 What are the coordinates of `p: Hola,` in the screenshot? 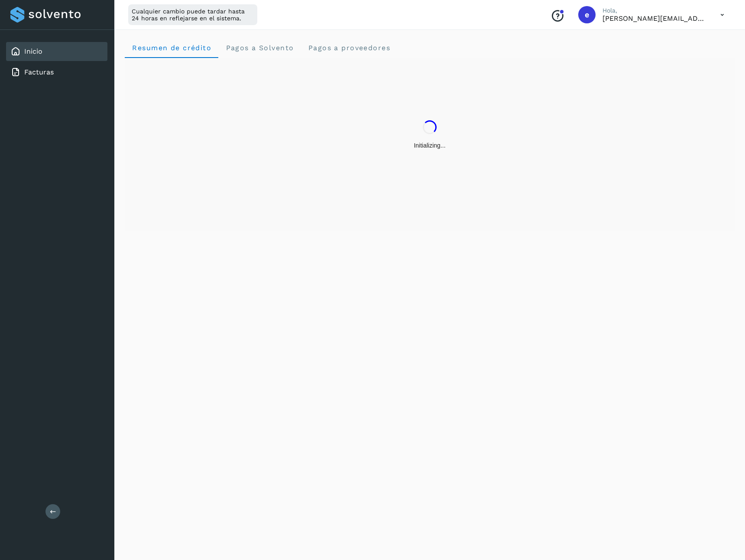 It's located at (654, 11).